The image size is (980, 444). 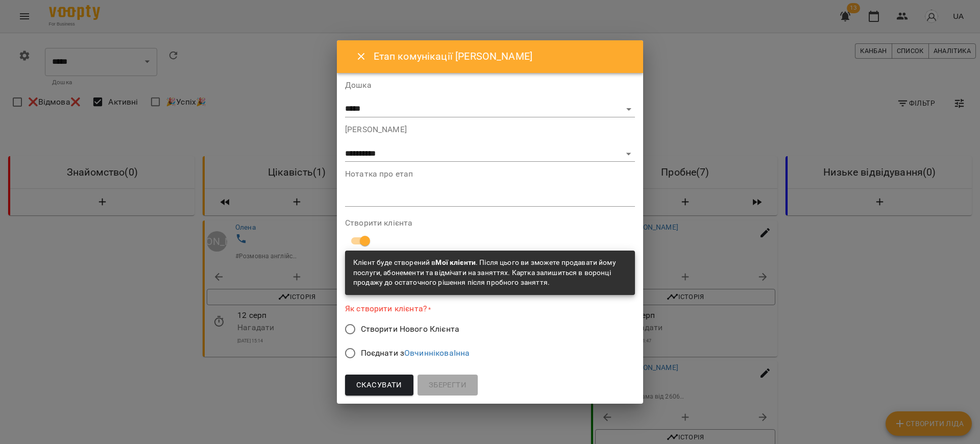 I want to click on span: Поєднати з, so click(x=415, y=353).